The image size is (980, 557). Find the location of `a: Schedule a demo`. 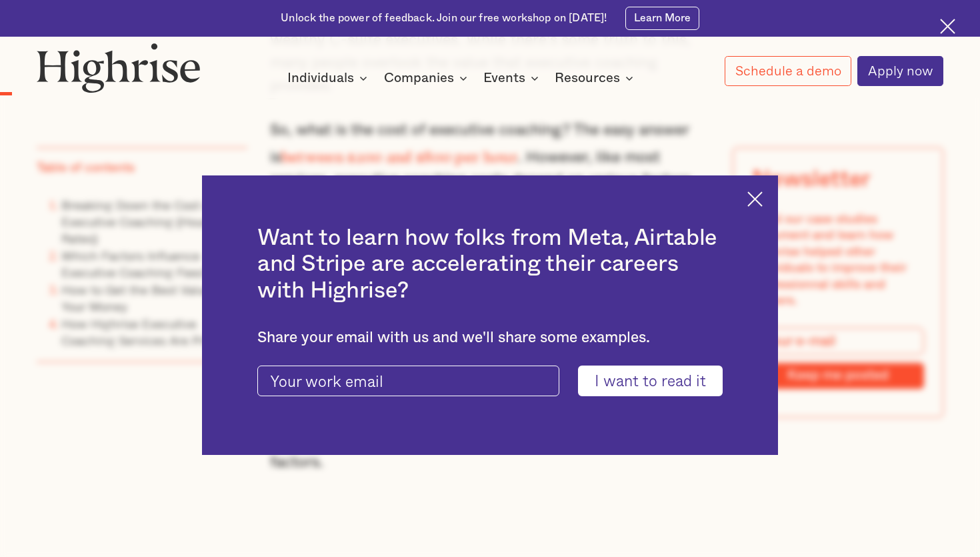

a: Schedule a demo is located at coordinates (788, 70).